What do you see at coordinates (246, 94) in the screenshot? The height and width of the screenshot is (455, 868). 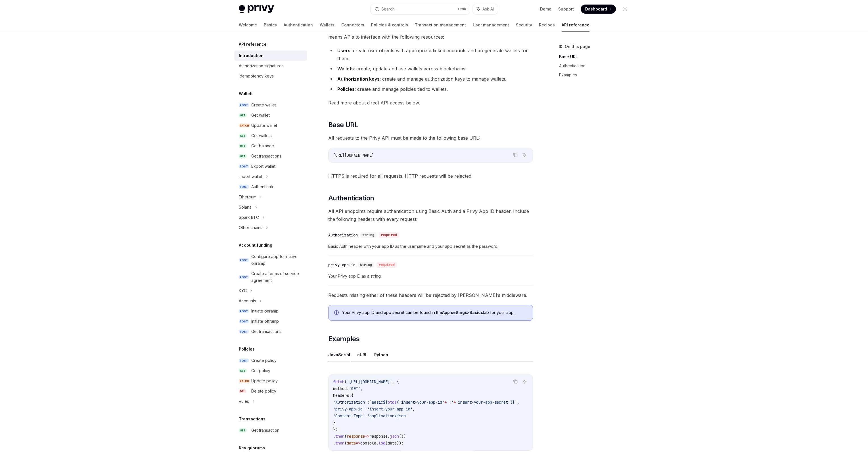 I see `h5: Wallets` at bounding box center [246, 94].